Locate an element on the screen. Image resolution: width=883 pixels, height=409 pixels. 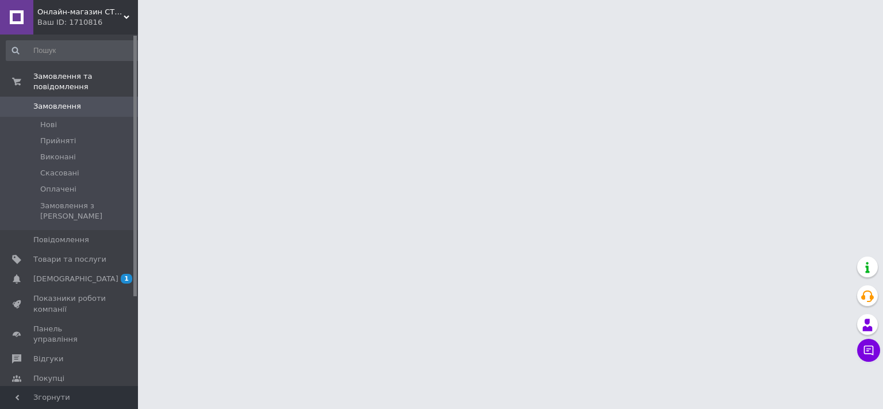
button: Чат з покупцем is located at coordinates (869, 350).